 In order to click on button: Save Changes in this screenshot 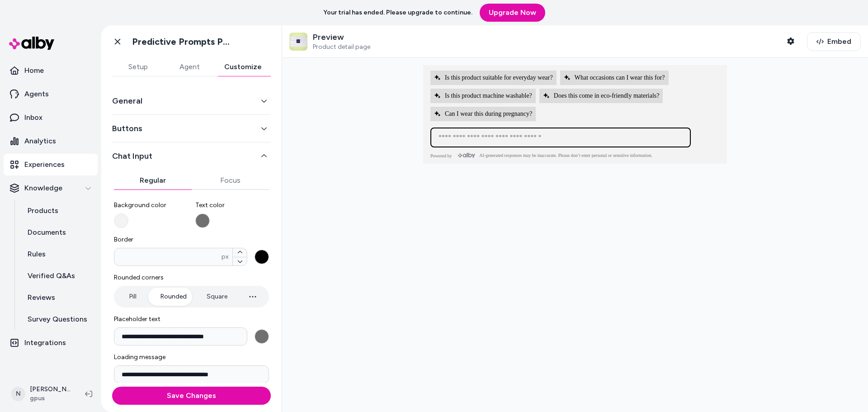, I will do `click(191, 395)`.